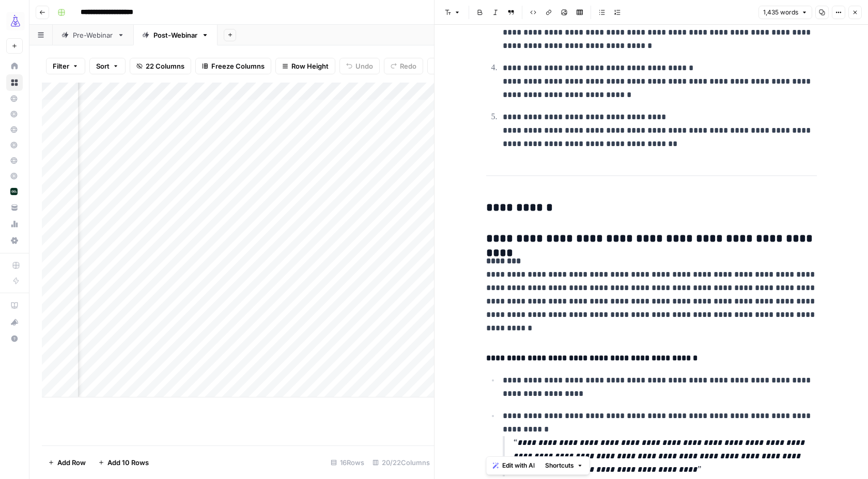 This screenshot has height=479, width=868. Describe the element at coordinates (14, 224) in the screenshot. I see `a: Usage` at that location.